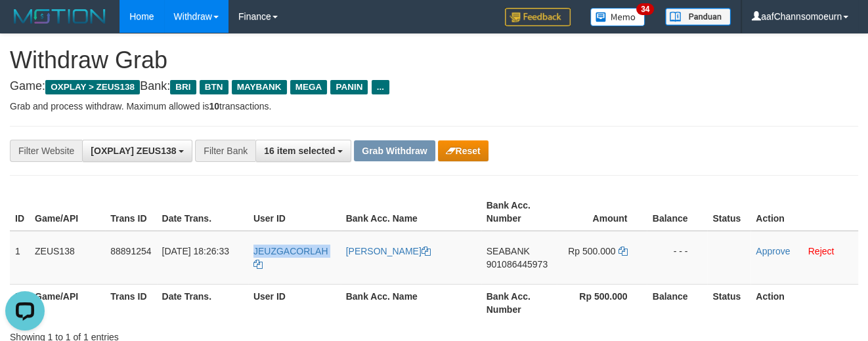 The width and height of the screenshot is (868, 341). I want to click on h4: Game: Bank:, so click(434, 87).